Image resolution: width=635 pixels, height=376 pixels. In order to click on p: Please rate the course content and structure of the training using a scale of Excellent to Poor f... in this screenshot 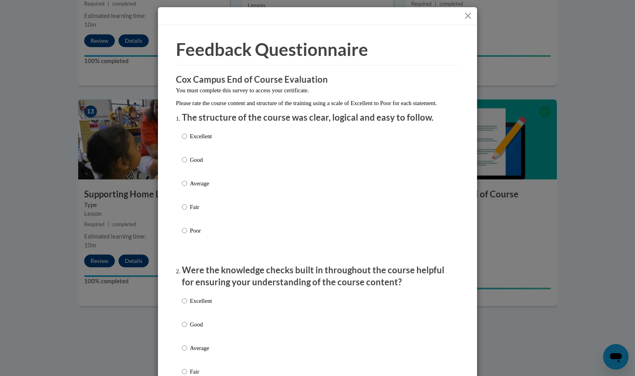, I will do `click(318, 103)`.